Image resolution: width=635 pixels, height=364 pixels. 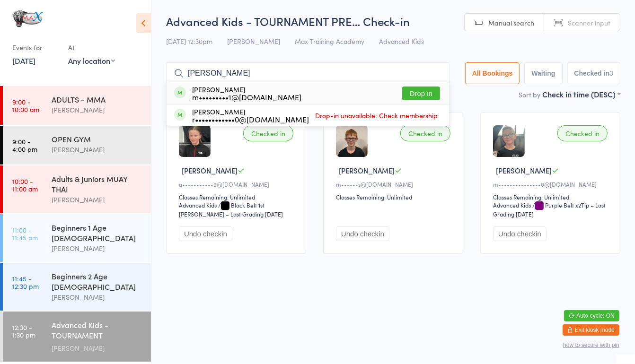 I want to click on button: how to secure with pin, so click(x=591, y=345).